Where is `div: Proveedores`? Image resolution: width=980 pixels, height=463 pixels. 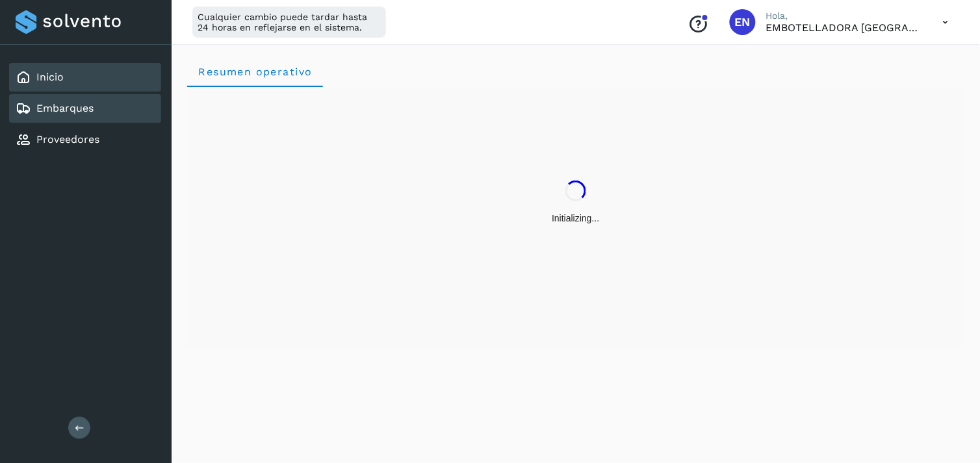 div: Proveedores is located at coordinates (85, 140).